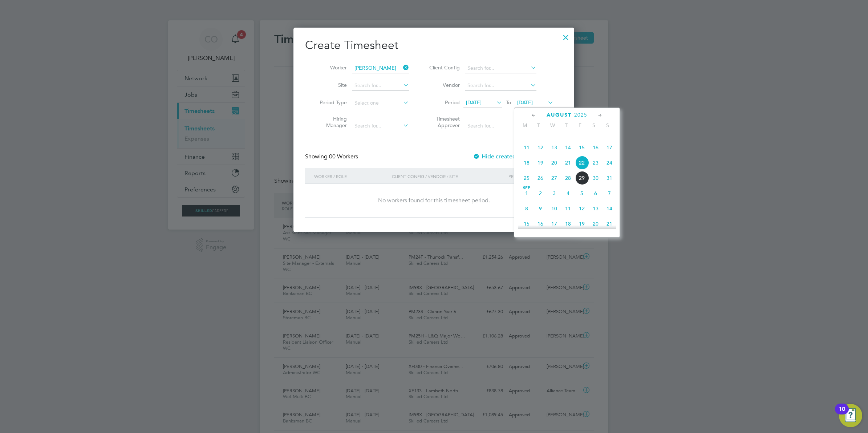  Describe the element at coordinates (443, 102) in the screenshot. I see `label: Period` at that location.